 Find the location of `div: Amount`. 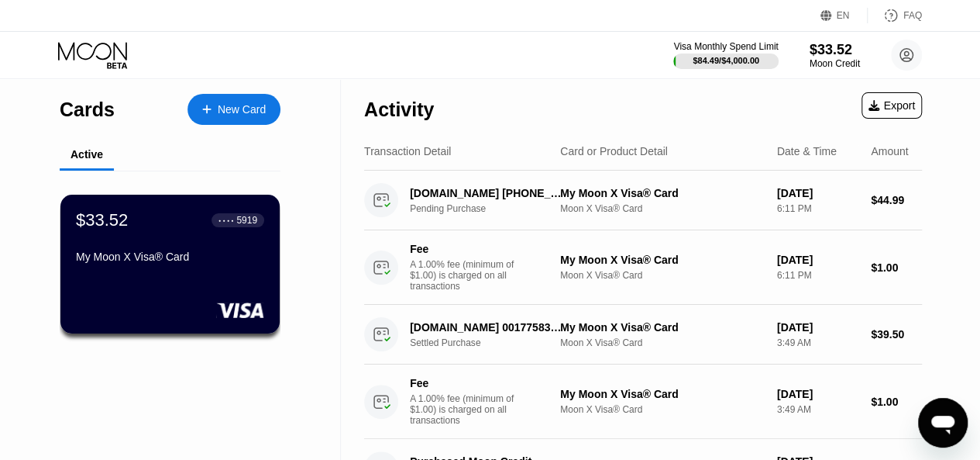

div: Amount is located at coordinates (890, 151).